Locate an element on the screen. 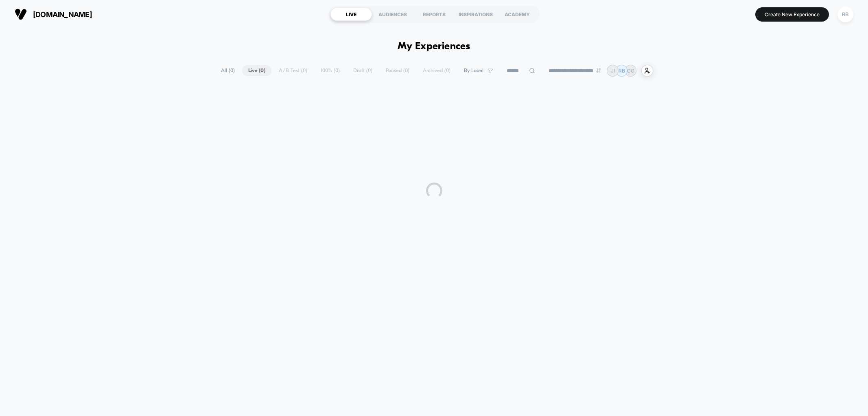 The width and height of the screenshot is (868, 416). span: All ( 0 ) is located at coordinates (228, 70).